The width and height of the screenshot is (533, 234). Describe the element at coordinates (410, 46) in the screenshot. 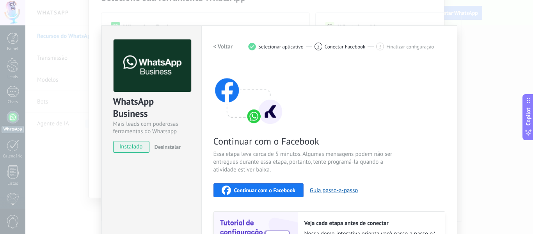

I see `span: Finalizar configuração` at that location.